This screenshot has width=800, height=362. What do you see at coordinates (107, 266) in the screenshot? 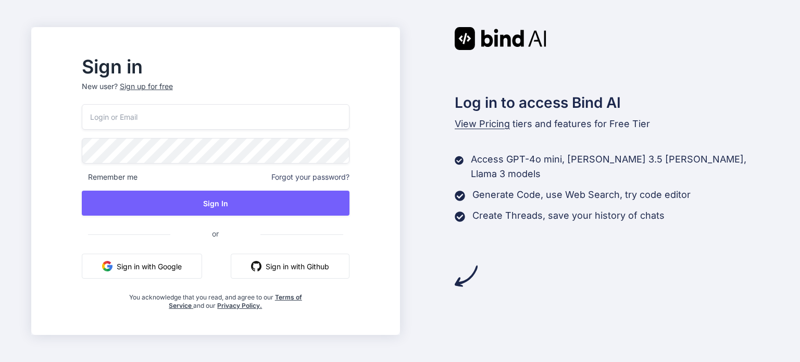
I see `img: google` at bounding box center [107, 266].